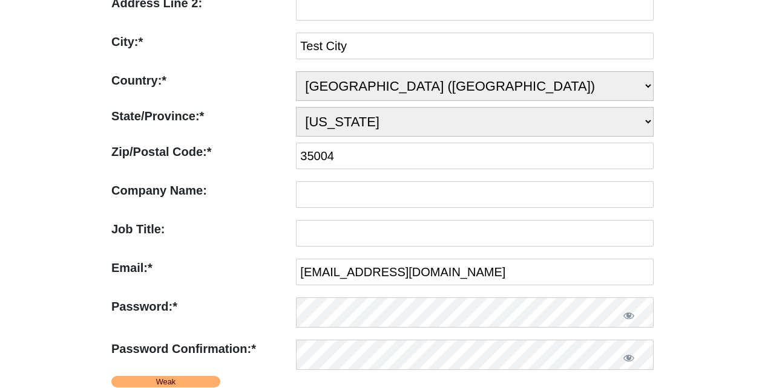  Describe the element at coordinates (200, 42) in the screenshot. I see `label: City:*` at that location.